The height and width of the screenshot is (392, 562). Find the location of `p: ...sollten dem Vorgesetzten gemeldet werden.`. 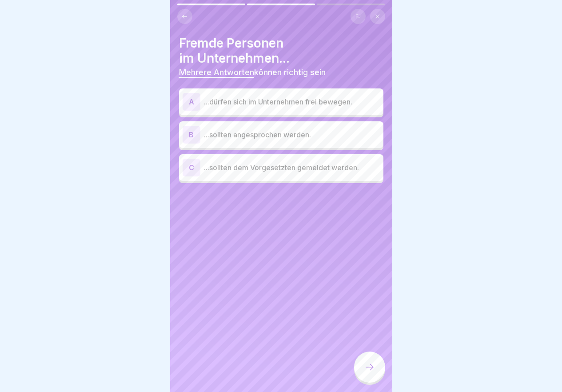

p: ...sollten dem Vorgesetzten gemeldet werden. is located at coordinates (292, 168).